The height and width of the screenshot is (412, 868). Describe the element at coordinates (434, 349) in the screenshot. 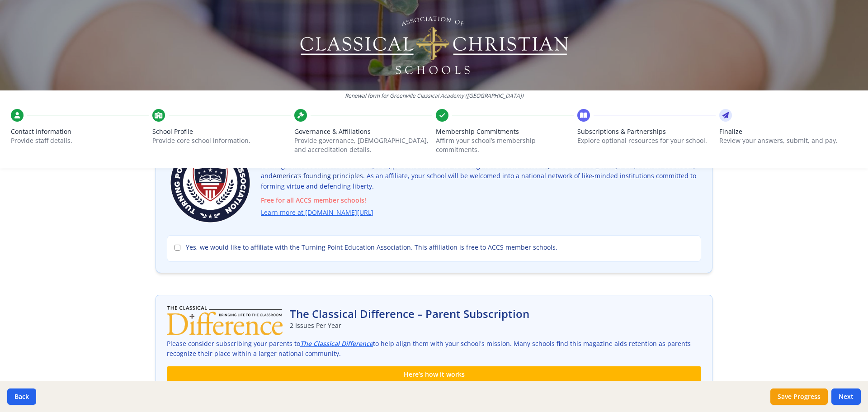

I see `p: Please consider subscribing your parents to to help align them with your school's mission. Many s...` at that location.